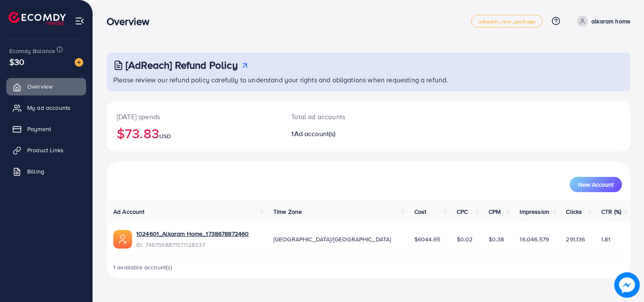  I want to click on span: CTR (%), so click(611, 212).